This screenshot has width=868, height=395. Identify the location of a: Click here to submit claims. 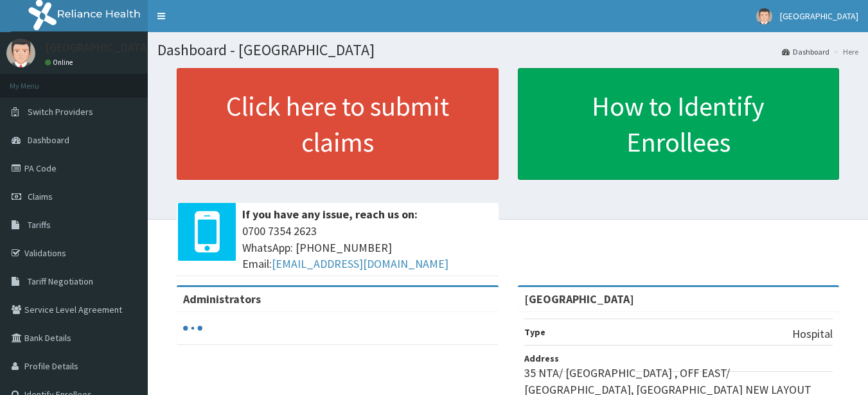
(338, 124).